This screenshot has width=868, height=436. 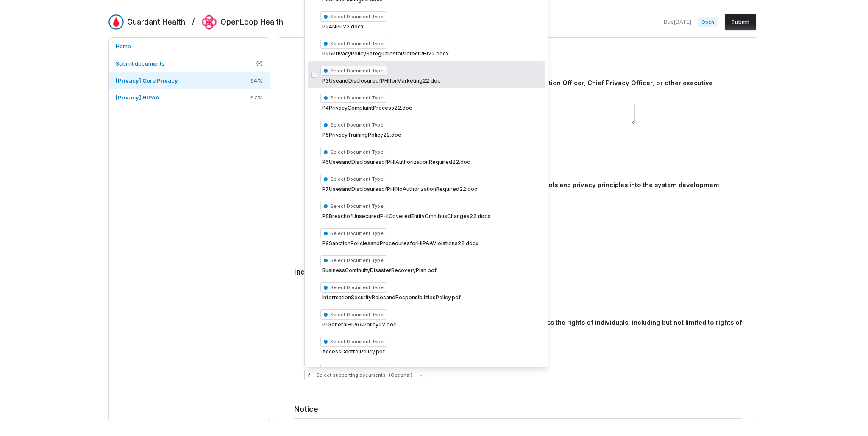 I want to click on h2: OpenLoop Health, so click(x=252, y=22).